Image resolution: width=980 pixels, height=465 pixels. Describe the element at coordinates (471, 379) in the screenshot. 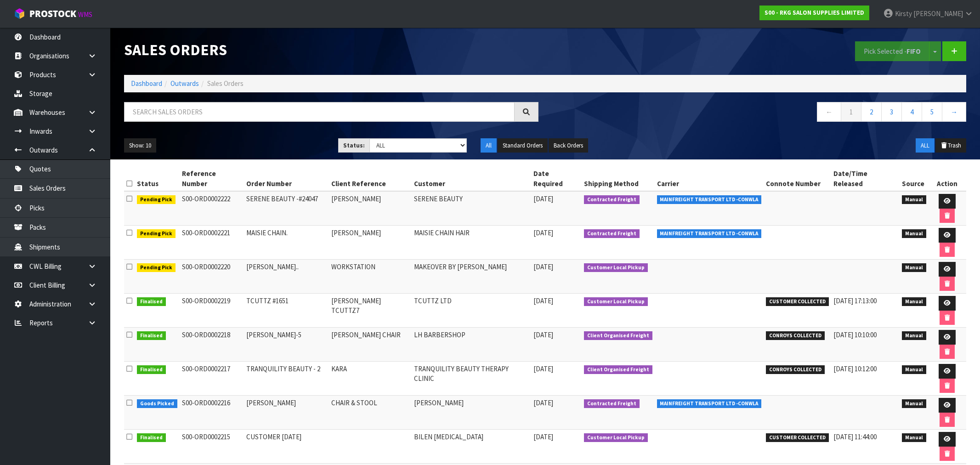

I see `td: TRANQUILITY BEAUTY THERAPY CLINIC` at that location.